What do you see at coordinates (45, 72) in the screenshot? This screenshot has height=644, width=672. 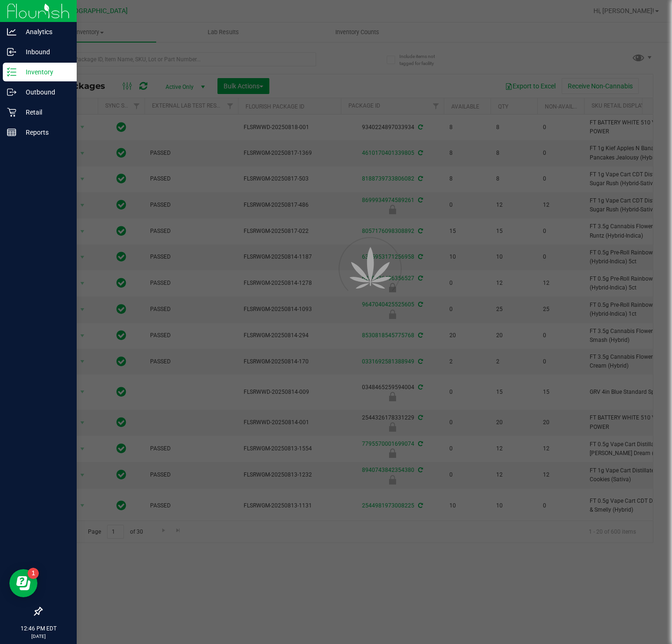 I see `p: Inventory` at bounding box center [45, 72].